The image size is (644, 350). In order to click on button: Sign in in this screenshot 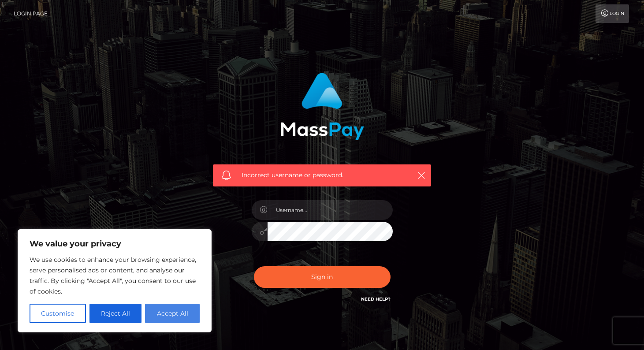, I will do `click(322, 277)`.